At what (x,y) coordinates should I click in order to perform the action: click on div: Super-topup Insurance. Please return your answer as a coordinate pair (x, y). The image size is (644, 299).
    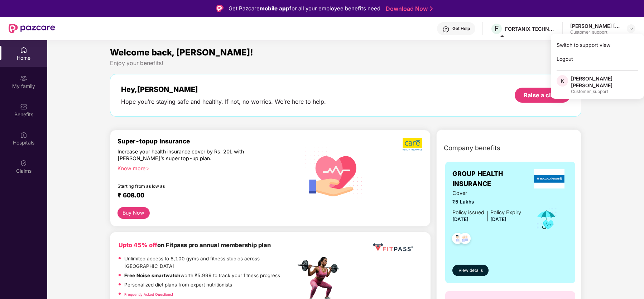
    Looking at the image, I should click on (206, 141).